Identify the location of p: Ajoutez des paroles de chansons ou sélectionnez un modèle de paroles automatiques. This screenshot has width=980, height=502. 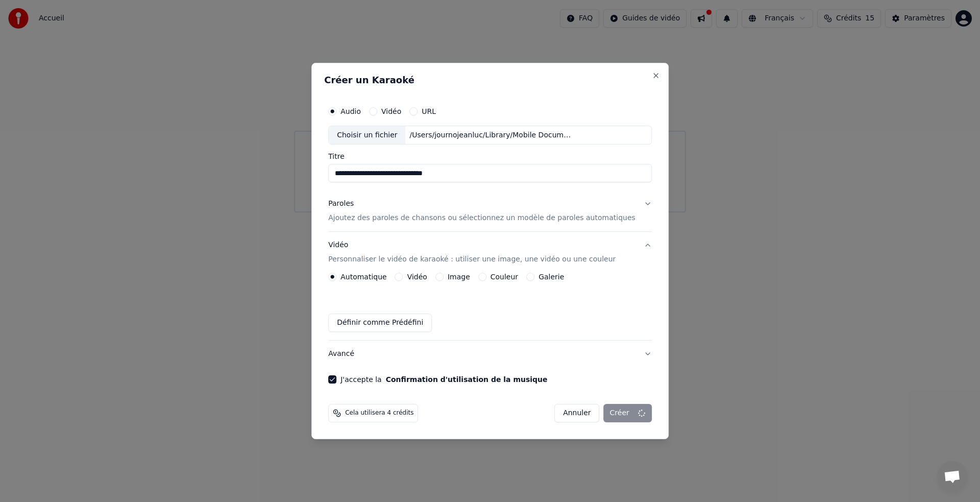
(482, 218).